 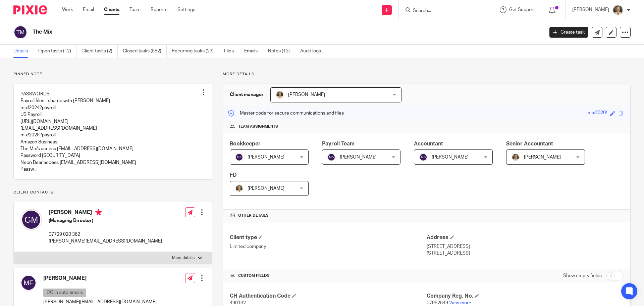 What do you see at coordinates (236, 32) in the screenshot?
I see `h2: The Mix` at bounding box center [236, 32].